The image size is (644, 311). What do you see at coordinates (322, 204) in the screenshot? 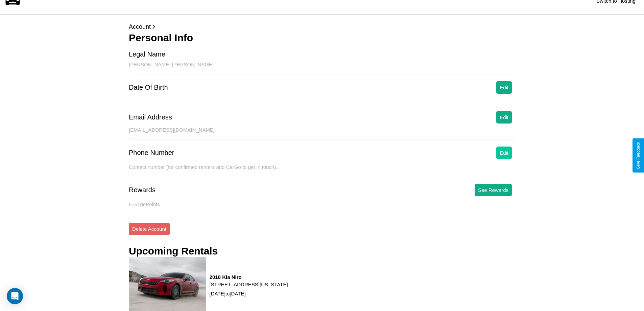
I see `p: 8161 goPoints` at bounding box center [322, 204].